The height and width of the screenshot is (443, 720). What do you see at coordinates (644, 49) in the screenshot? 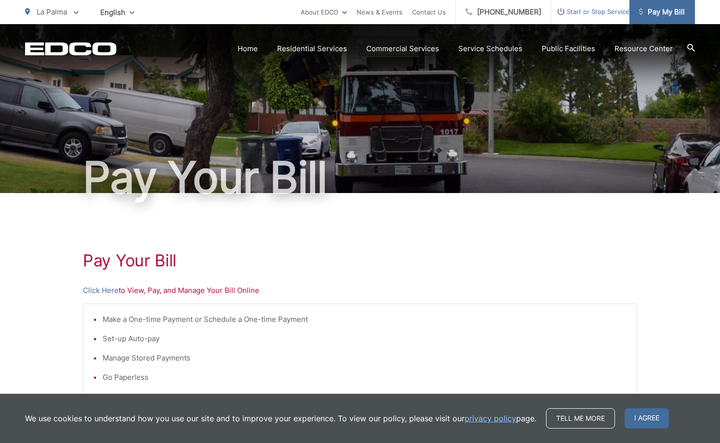
I see `a: Resource Center` at bounding box center [644, 49].